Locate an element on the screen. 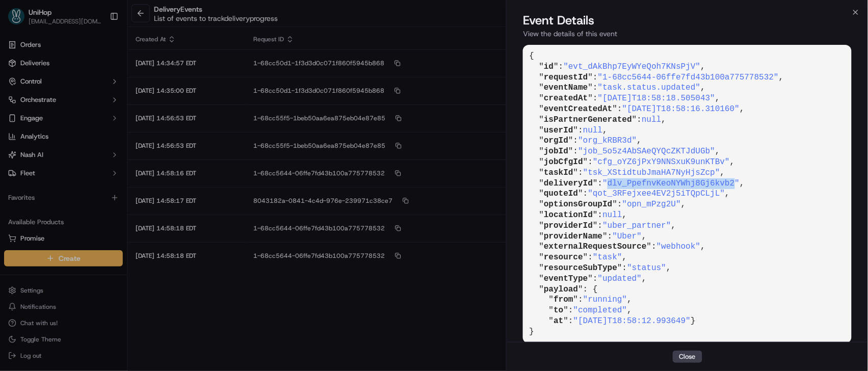 The image size is (868, 371). span: externalRequestSource is located at coordinates (596, 246).